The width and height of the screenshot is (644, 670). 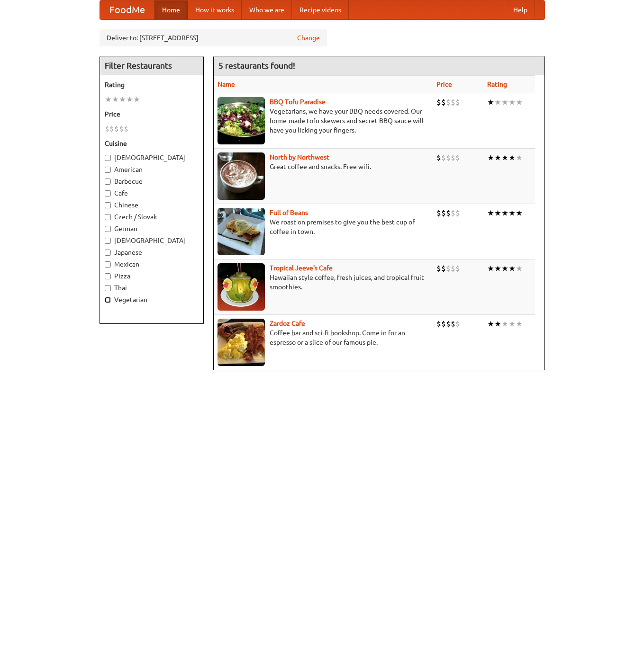 I want to click on b: Zardoz Cafe, so click(x=287, y=323).